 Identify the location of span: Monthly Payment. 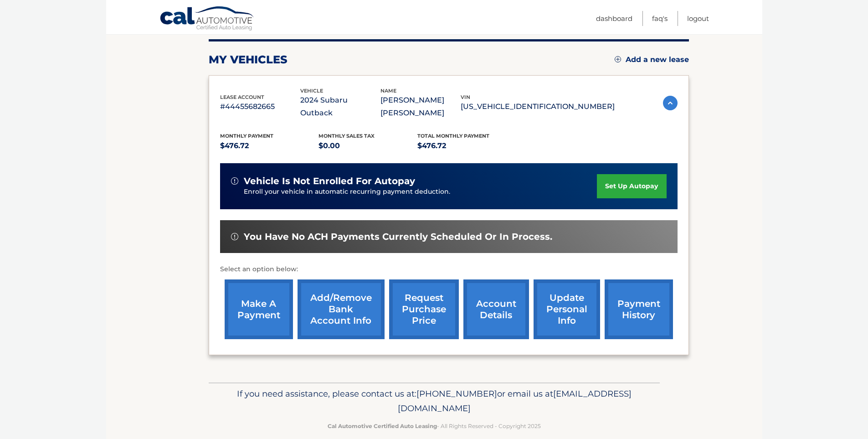
(247, 136).